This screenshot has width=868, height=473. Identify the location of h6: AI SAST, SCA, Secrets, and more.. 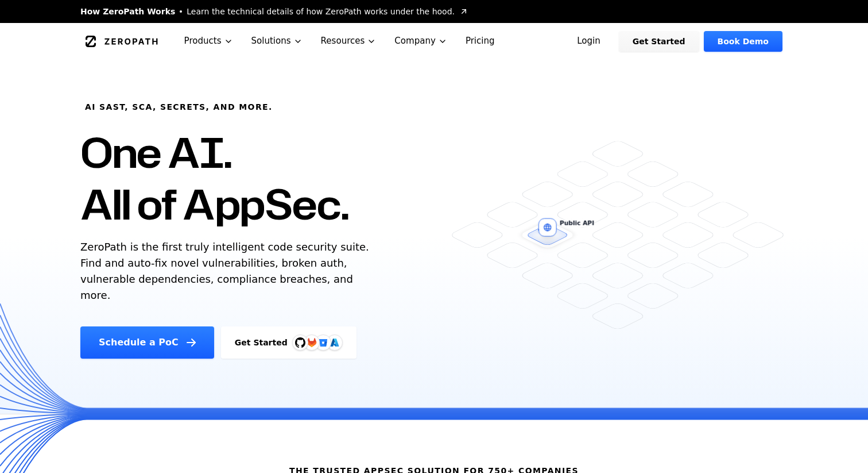
(179, 107).